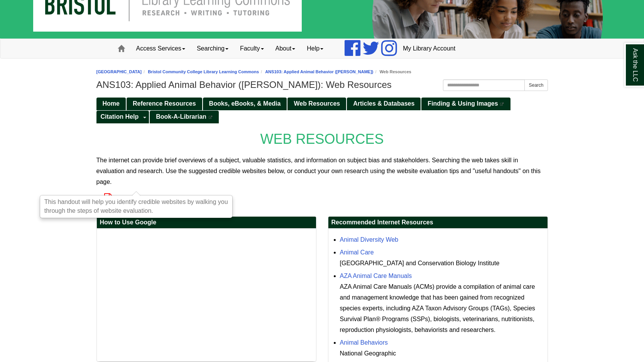 This screenshot has height=362, width=644. What do you see at coordinates (317, 104) in the screenshot?
I see `a: Web Resources` at bounding box center [317, 104].